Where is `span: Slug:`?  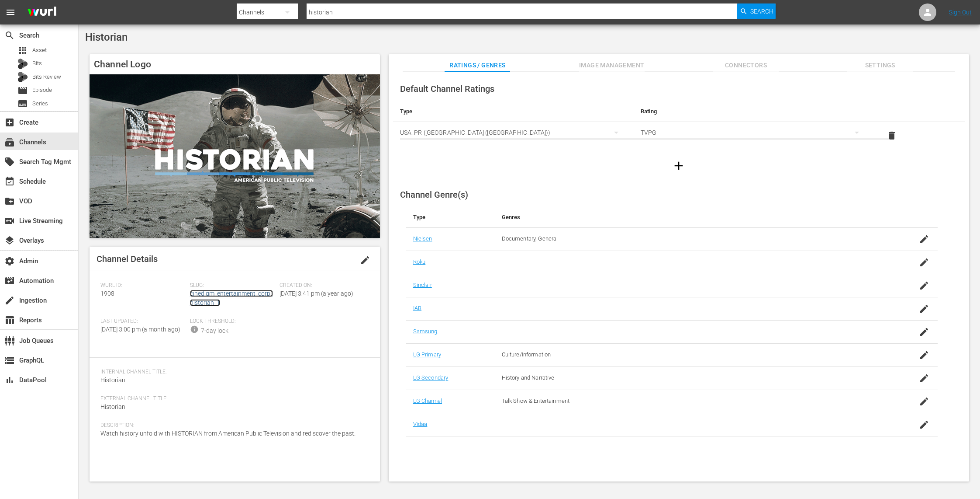
span: Slug: is located at coordinates (233, 286).